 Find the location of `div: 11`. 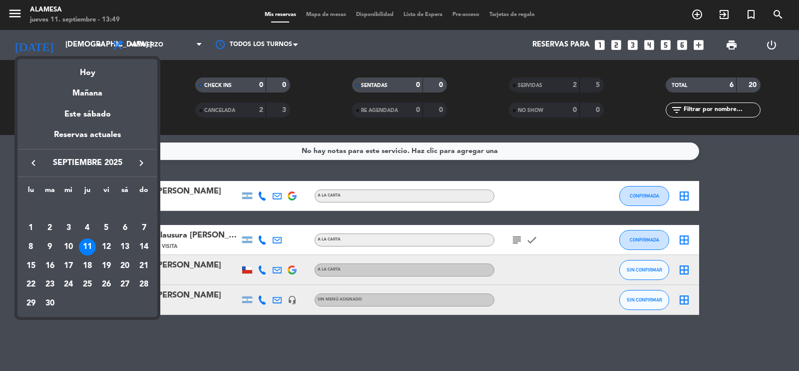

div: 11 is located at coordinates (87, 247).